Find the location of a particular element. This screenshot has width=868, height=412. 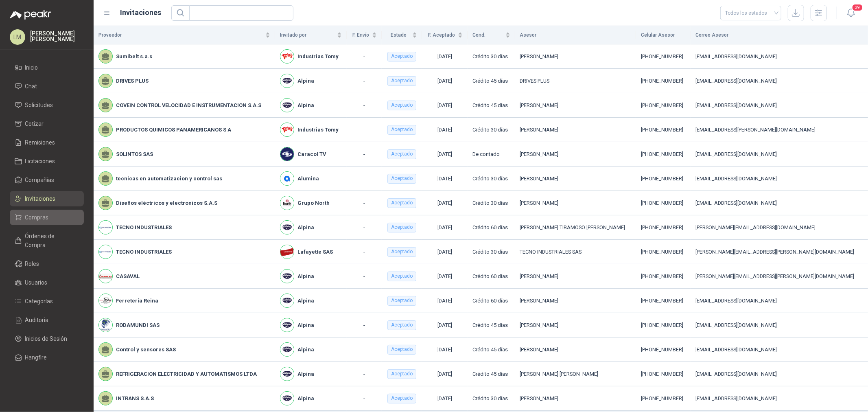

div: DRIVES PLUS is located at coordinates (576, 81).